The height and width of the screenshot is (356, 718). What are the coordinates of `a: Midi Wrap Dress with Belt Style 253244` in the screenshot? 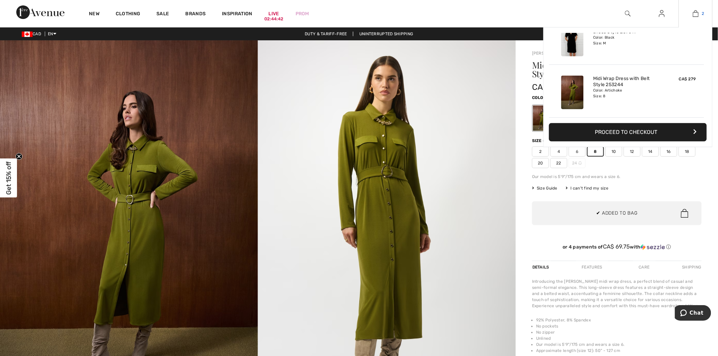 It's located at (627, 82).